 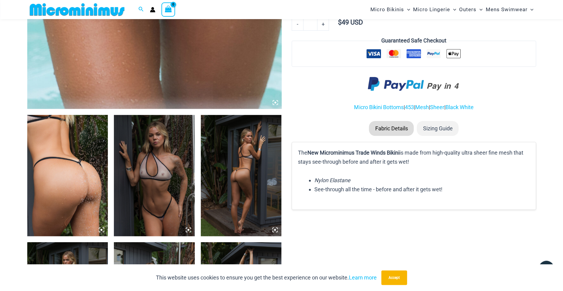 What do you see at coordinates (422, 189) in the screenshot?
I see `li: See-through all the time - before and after it gets wet!` at bounding box center [422, 189].